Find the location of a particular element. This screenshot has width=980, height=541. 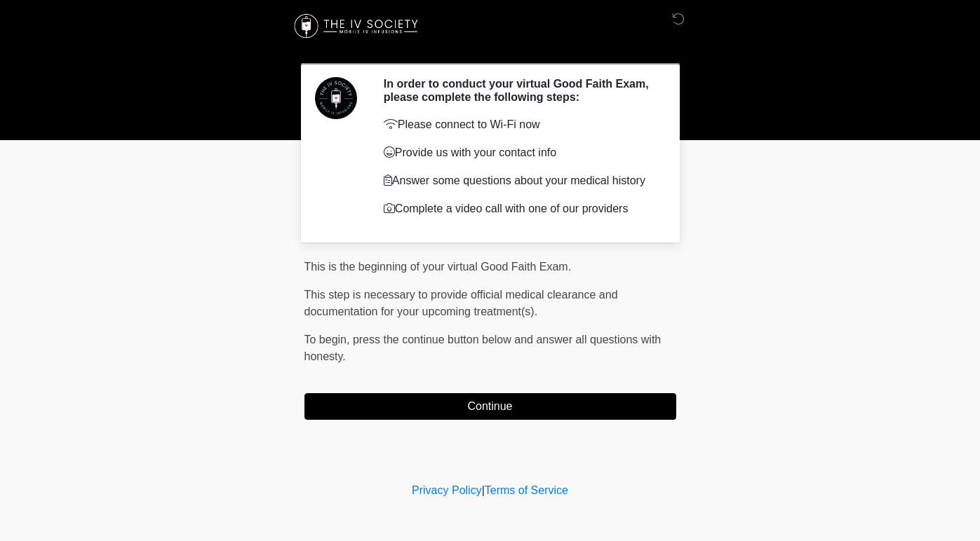

p: Complete a video call with one of our providers is located at coordinates (519, 209).